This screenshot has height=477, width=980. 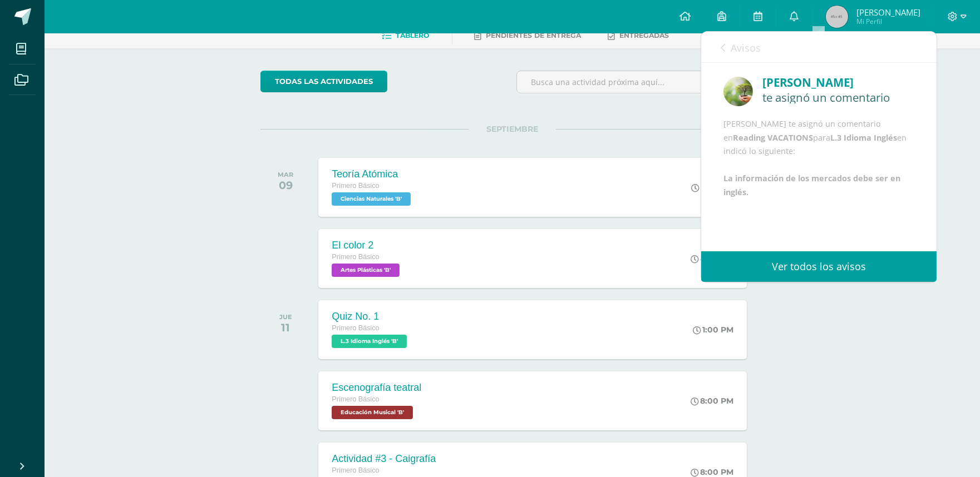 I want to click on span: Ciencias Naturales 'B', so click(x=371, y=199).